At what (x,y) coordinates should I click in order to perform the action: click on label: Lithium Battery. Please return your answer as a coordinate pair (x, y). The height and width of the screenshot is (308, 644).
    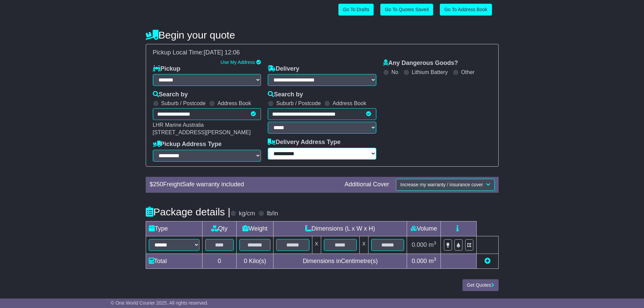
    Looking at the image, I should click on (429, 72).